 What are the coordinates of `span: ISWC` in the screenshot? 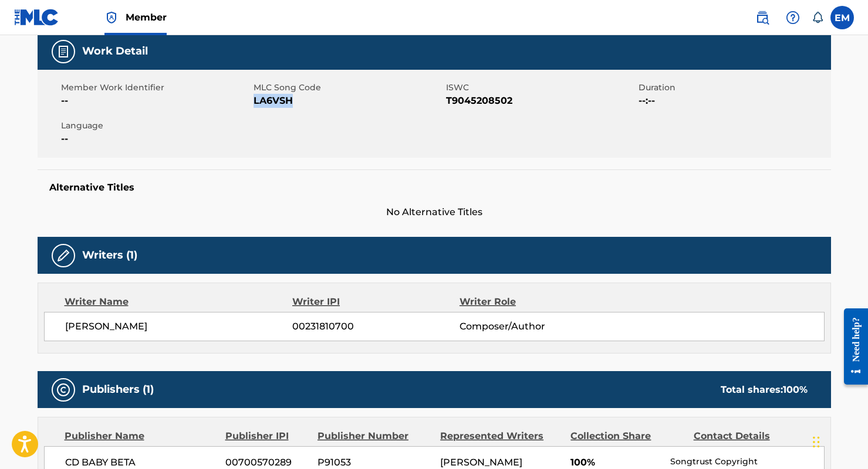 It's located at (540, 87).